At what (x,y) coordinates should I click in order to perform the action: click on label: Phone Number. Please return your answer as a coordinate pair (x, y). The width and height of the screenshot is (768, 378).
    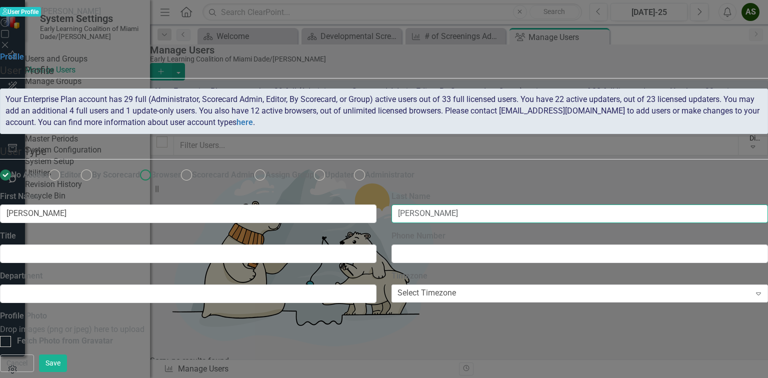
    Looking at the image, I should click on (580, 236).